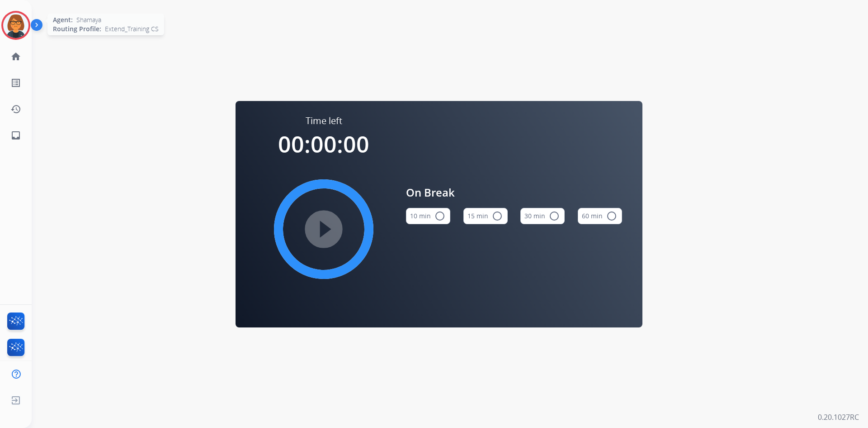 This screenshot has height=428, width=868. What do you see at coordinates (486, 216) in the screenshot?
I see `button: 15 min` at bounding box center [486, 216].